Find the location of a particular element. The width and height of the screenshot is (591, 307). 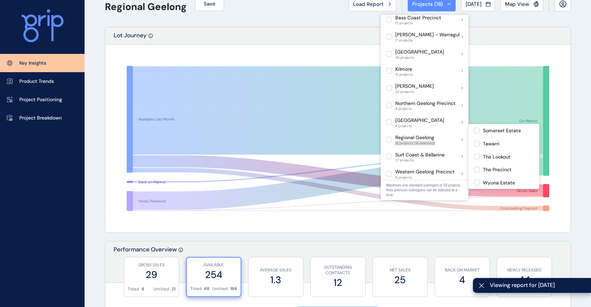

span: Save is located at coordinates (209, 4).